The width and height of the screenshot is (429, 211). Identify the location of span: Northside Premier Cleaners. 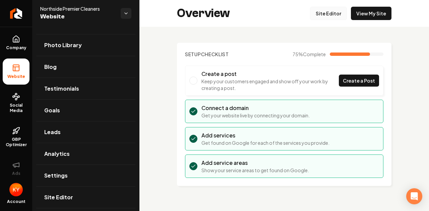
(78, 9).